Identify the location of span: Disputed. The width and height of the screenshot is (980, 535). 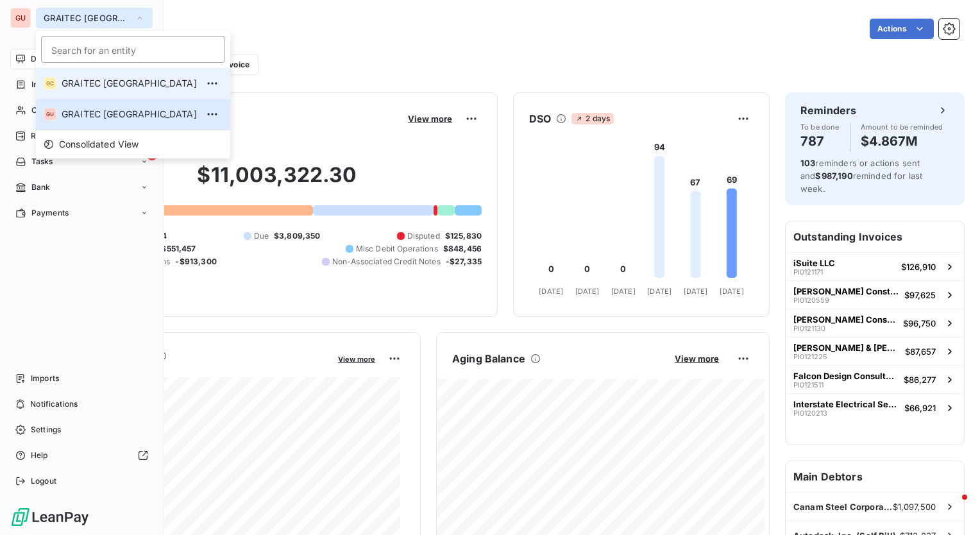
(423, 236).